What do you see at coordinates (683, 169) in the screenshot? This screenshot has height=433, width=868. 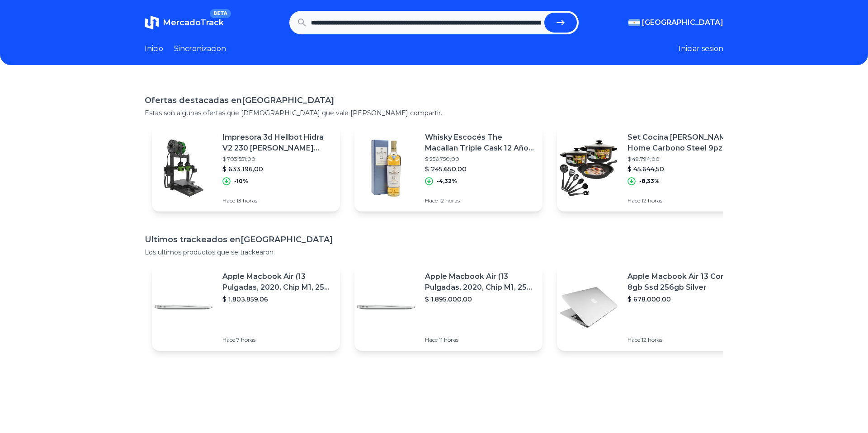 I see `p: $ 45.644,50` at bounding box center [683, 169].